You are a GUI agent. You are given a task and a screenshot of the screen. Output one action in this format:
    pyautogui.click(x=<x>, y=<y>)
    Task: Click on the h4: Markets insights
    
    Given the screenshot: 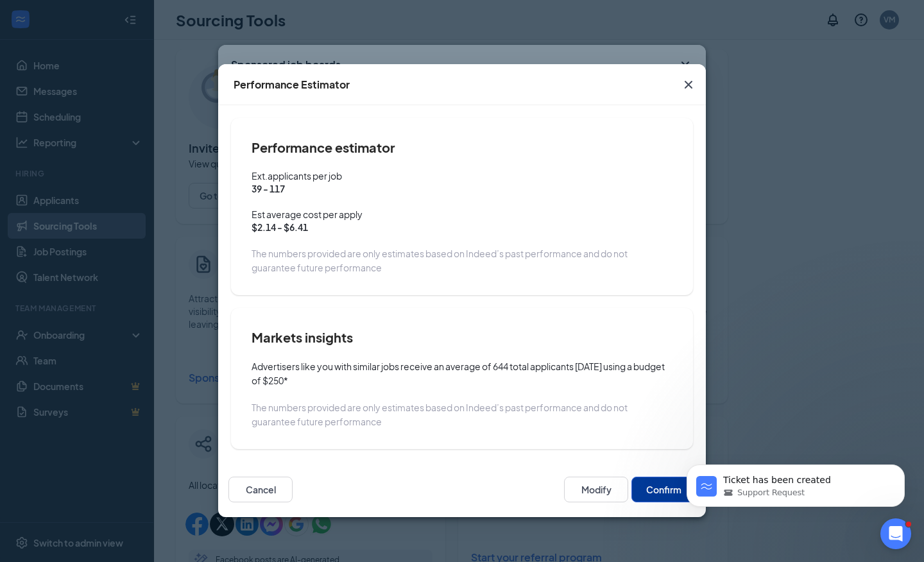 What is the action you would take?
    pyautogui.click(x=462, y=337)
    